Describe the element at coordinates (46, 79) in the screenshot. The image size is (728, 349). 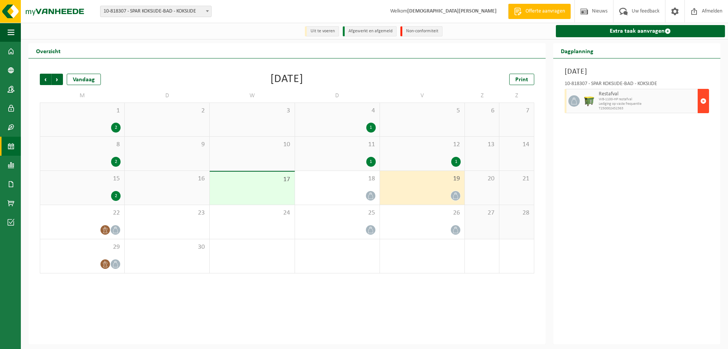
I see `span: Vorige` at that location.